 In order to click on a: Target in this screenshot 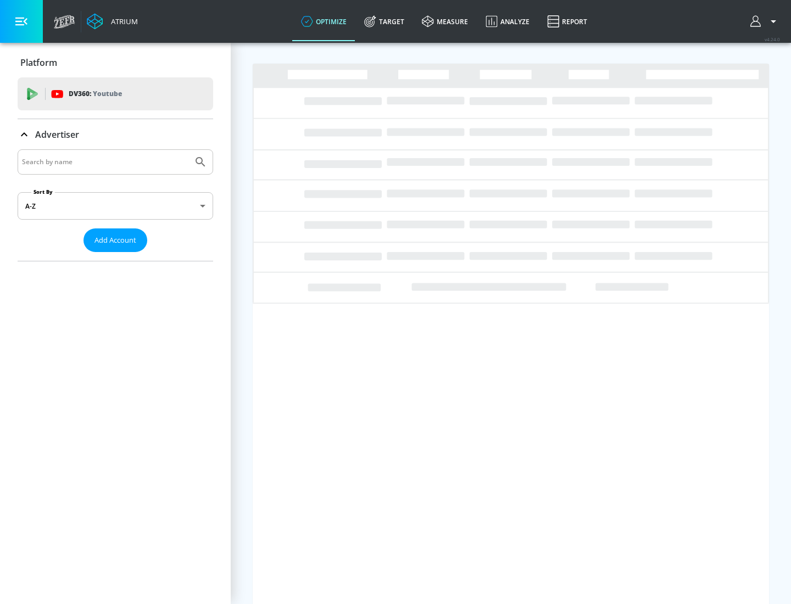, I will do `click(384, 21)`.